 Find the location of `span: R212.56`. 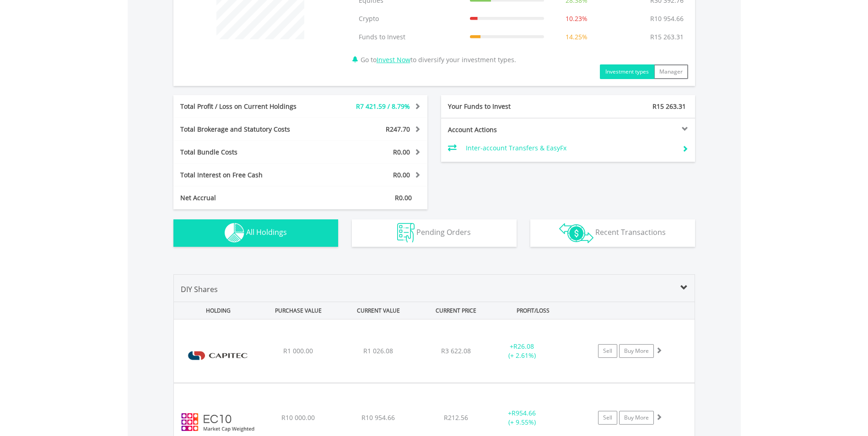

span: R212.56 is located at coordinates (456, 417).